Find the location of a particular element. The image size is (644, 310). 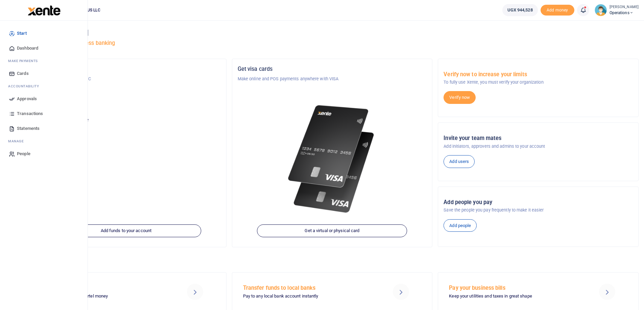

h5: Welcome to better business banking is located at coordinates (332, 43).